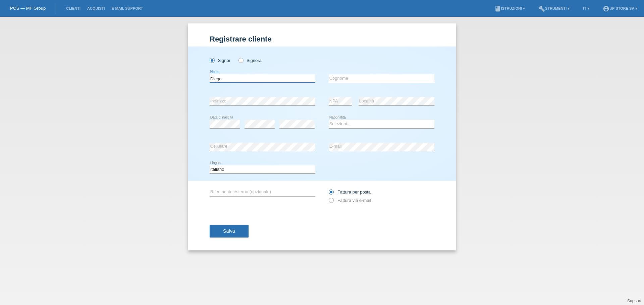 The image size is (644, 305). I want to click on a: POS — MF Group, so click(28, 8).